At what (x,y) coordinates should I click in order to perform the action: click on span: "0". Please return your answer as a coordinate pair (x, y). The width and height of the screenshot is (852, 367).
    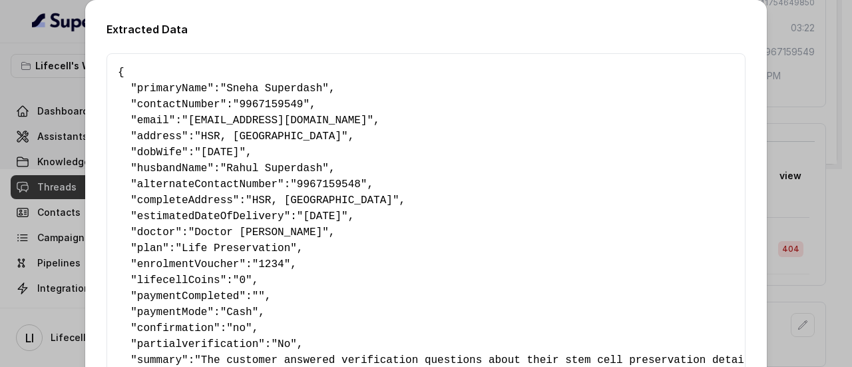
    Looking at the image, I should click on (242, 280).